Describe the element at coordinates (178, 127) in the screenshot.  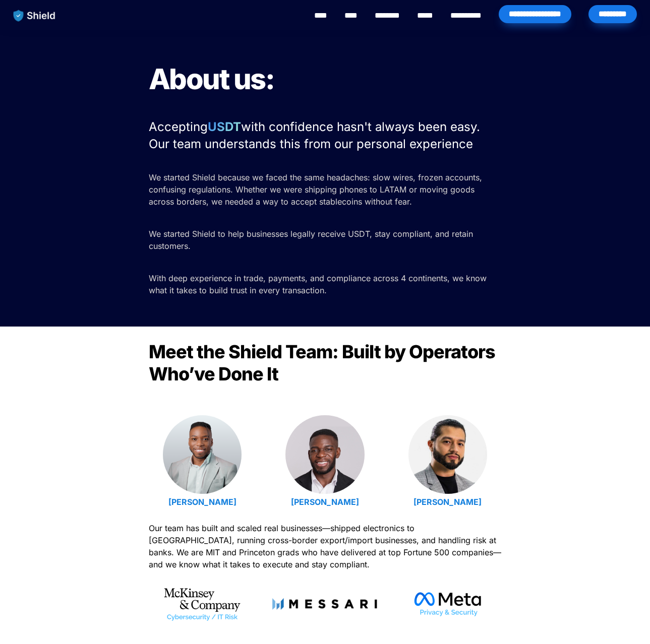
I see `span: Accepting` at that location.